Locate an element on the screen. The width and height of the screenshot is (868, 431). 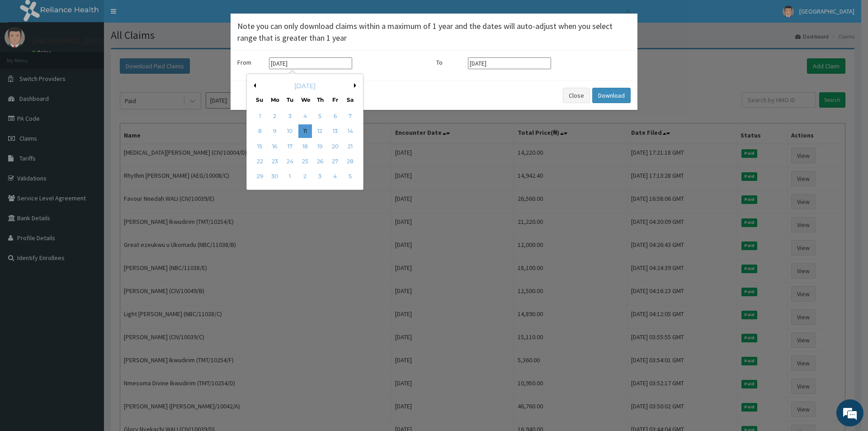
div: Choose Wednesday, June 18th, 2025 is located at coordinates (305, 146).